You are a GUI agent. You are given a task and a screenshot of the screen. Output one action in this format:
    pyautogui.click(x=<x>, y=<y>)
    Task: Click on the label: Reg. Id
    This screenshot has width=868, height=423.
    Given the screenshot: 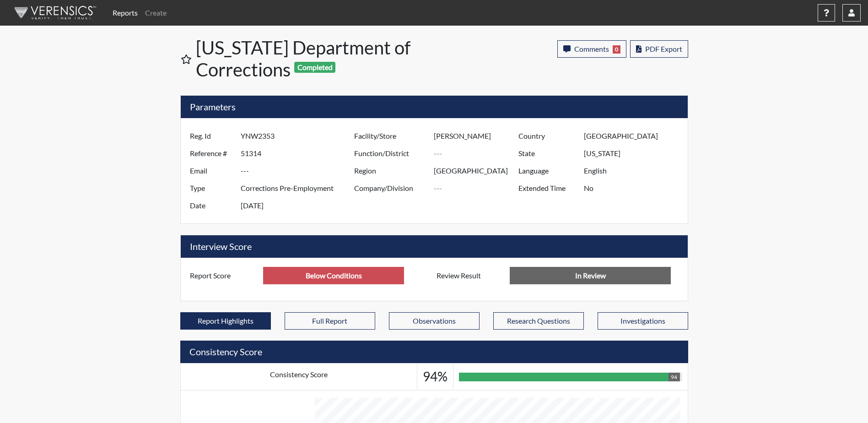 What is the action you would take?
    pyautogui.click(x=212, y=136)
    